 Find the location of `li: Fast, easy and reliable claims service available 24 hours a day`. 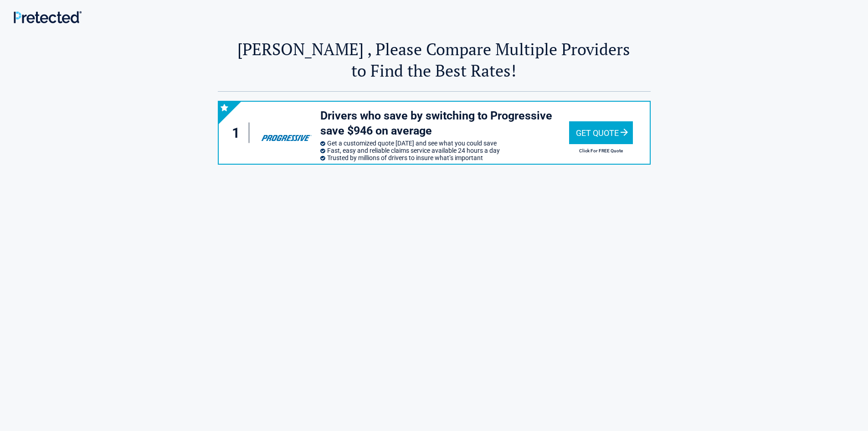

li: Fast, easy and reliable claims service available 24 hours a day is located at coordinates (445, 150).